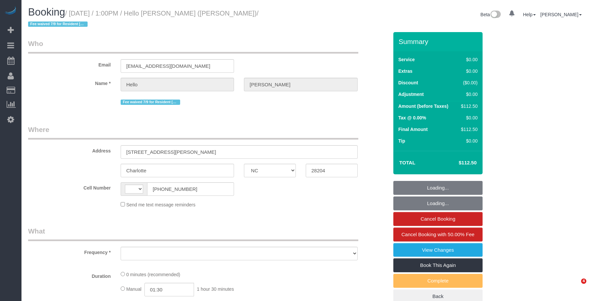  What do you see at coordinates (529, 15) in the screenshot?
I see `a: Help` at bounding box center [529, 15].